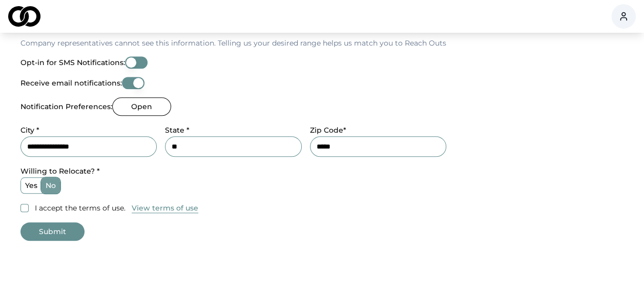 The width and height of the screenshot is (644, 293). Describe the element at coordinates (60, 171) in the screenshot. I see `label: Willing to Relocate? *` at that location.